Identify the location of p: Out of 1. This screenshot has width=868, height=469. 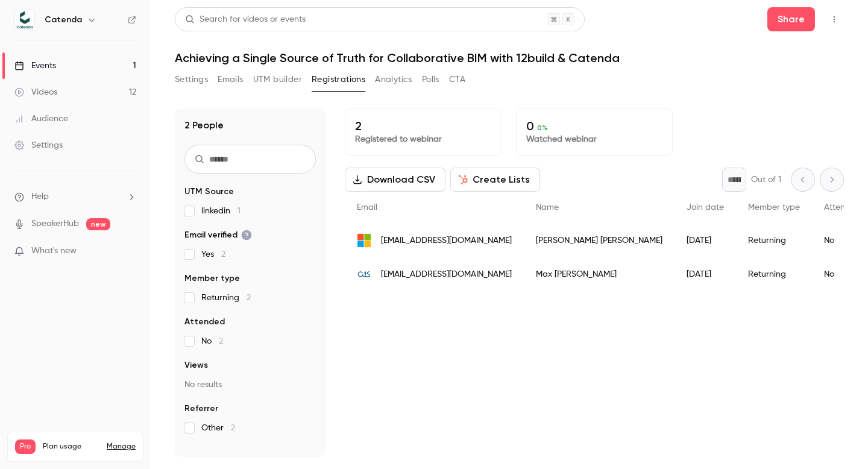
(766, 180).